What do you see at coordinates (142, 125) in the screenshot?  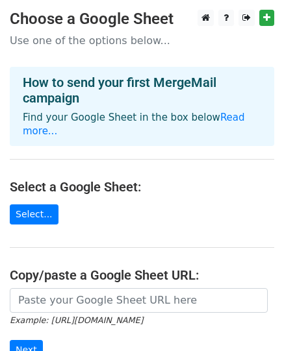 I see `p: Find your Google Sheet in the box below` at bounding box center [142, 125].